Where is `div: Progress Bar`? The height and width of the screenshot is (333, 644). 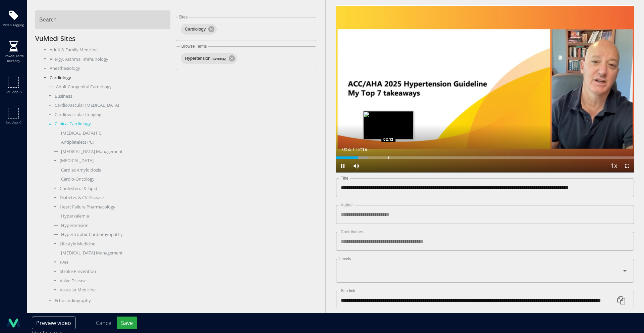
div: Progress Bar is located at coordinates (485, 158).